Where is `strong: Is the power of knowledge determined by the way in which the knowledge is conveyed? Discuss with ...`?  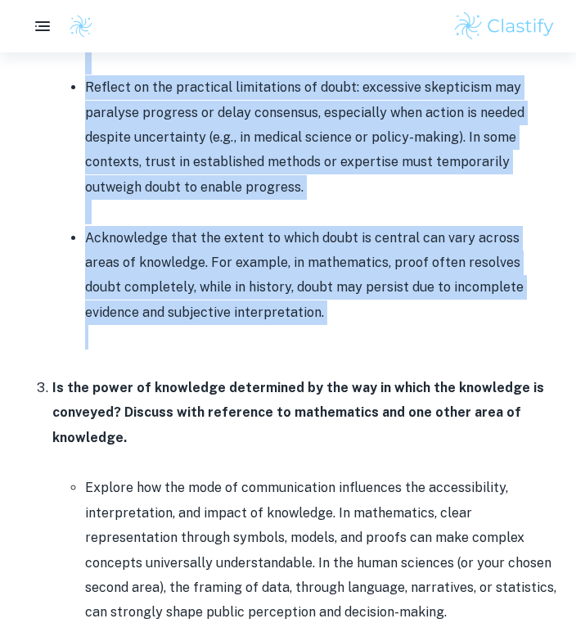
strong: Is the power of knowledge determined by the way in which the knowledge is conveyed? Discuss with ... is located at coordinates (298, 412).